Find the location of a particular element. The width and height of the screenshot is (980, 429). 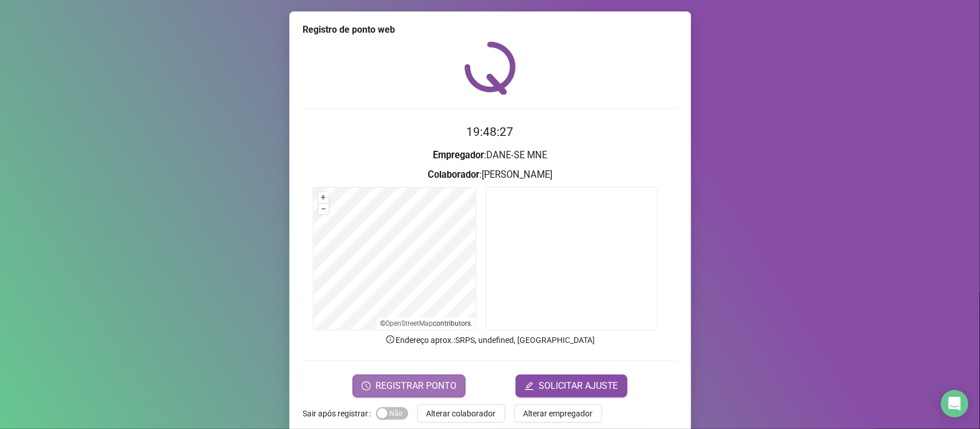

img: QRPoint is located at coordinates (490, 67).